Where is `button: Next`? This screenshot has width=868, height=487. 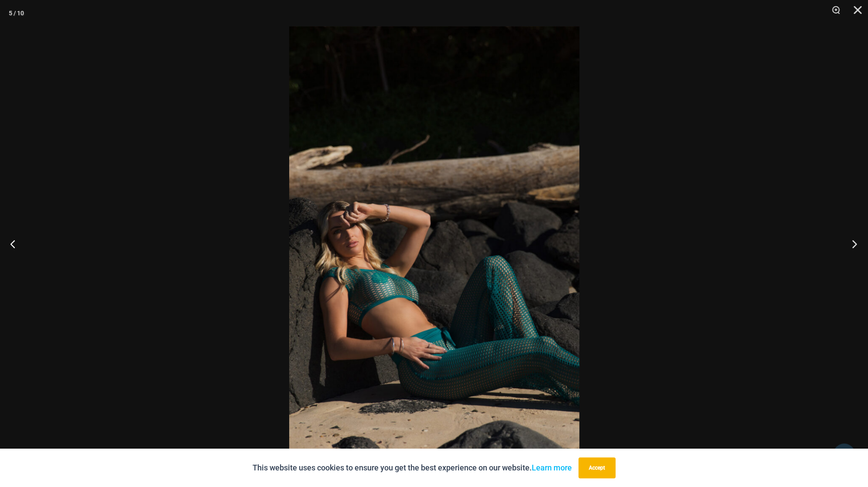 button: Next is located at coordinates (851, 244).